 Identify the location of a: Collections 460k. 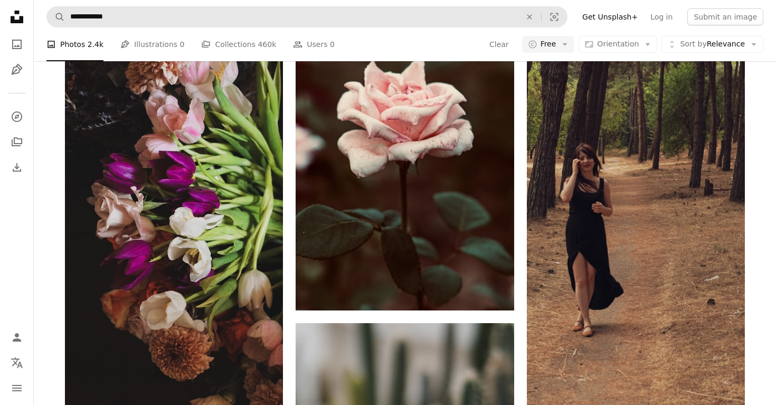
(239, 44).